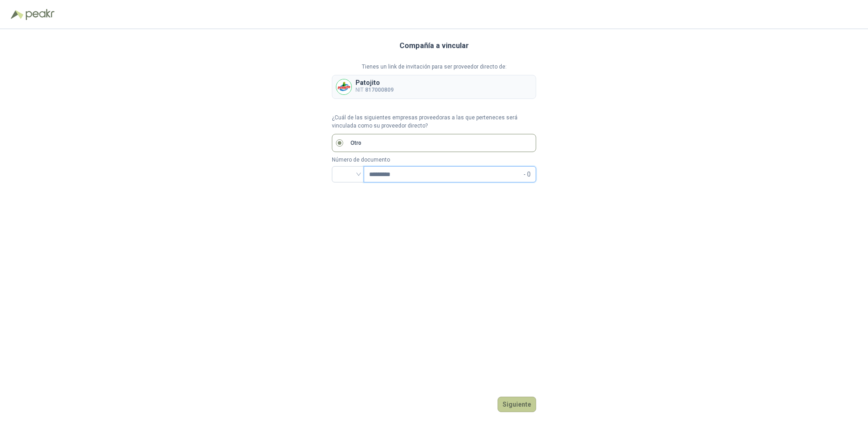  Describe the element at coordinates (434, 160) in the screenshot. I see `p: Número de documento` at that location.